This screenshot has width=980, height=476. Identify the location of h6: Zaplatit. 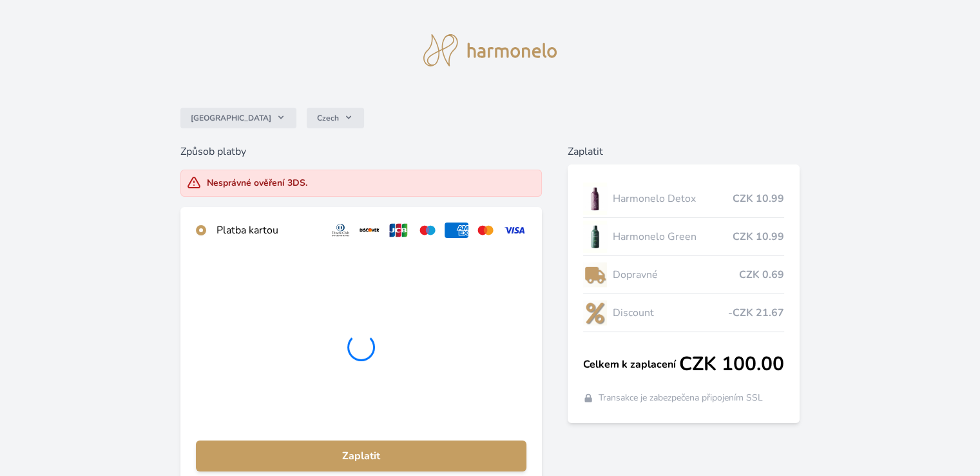
(683, 151).